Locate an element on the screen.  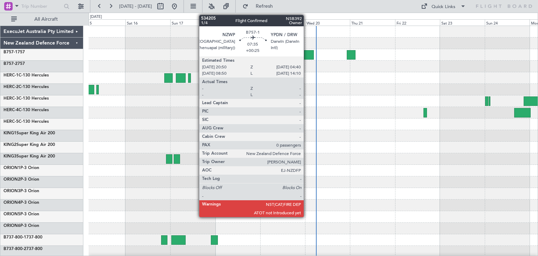
a: HERC-4C-130 Hercules is located at coordinates (26, 110).